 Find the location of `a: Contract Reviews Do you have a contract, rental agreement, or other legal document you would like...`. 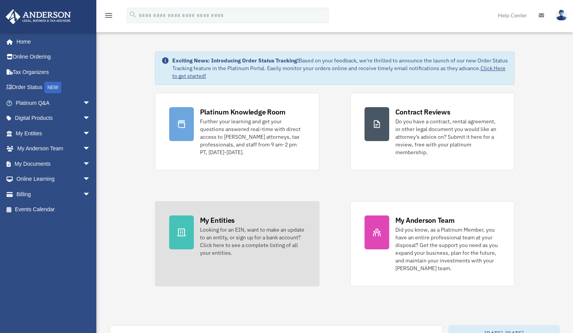

a: Contract Reviews Do you have a contract, rental agreement, or other legal document you would like... is located at coordinates (433, 131).